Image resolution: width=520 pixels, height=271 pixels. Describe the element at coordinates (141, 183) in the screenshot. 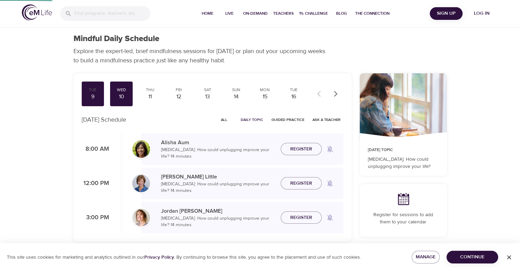

I see `img: Kerry_Little_Headshot_min.jpg` at that location.